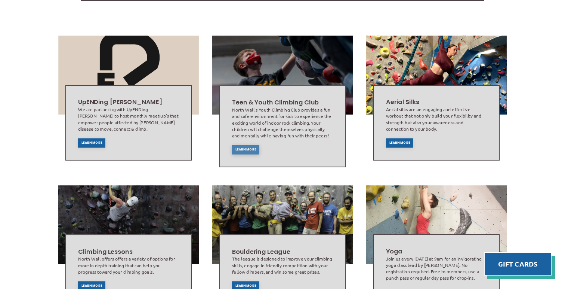 Image resolution: width=565 pixels, height=289 pixels. Describe the element at coordinates (129, 251) in the screenshot. I see `h2: Climbing Lessons` at that location.